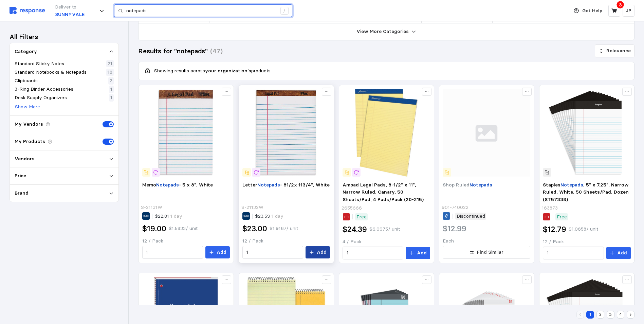 The width and height of the screenshot is (644, 324). Describe the element at coordinates (110, 64) in the screenshot. I see `p: 21` at that location.